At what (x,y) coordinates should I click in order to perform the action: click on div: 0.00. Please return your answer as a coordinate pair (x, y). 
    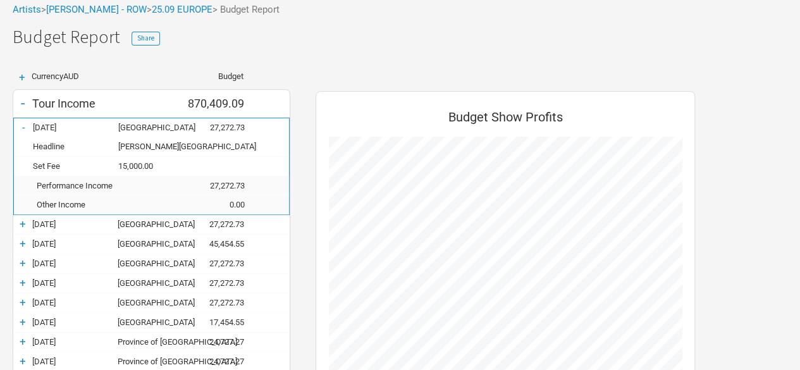
    Looking at the image, I should click on (220, 204).